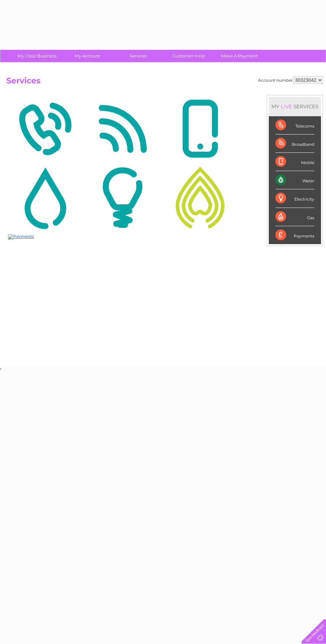 This screenshot has width=326, height=644. Describe the element at coordinates (87, 56) in the screenshot. I see `a: My Account` at that location.